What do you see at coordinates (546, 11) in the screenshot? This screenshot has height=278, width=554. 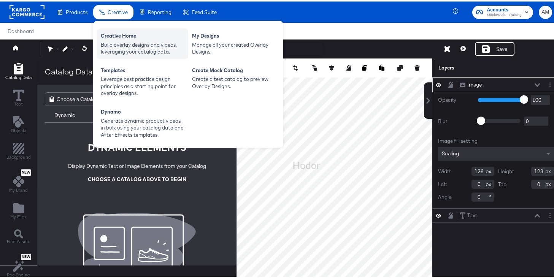 I see `span: AM` at bounding box center [546, 11].